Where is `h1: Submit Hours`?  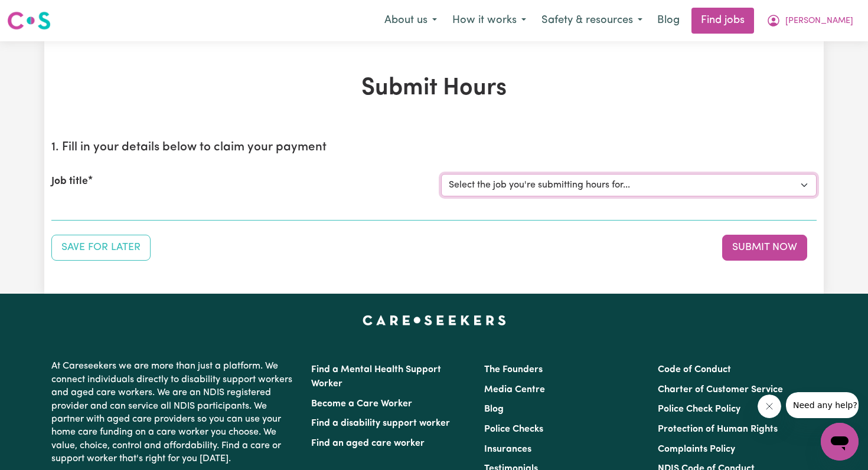
h1: Submit Hours is located at coordinates (434, 88).